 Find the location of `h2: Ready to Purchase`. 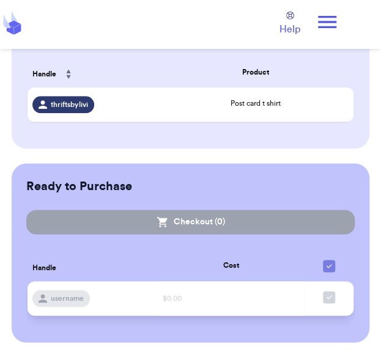

h2: Ready to Purchase is located at coordinates (79, 187).